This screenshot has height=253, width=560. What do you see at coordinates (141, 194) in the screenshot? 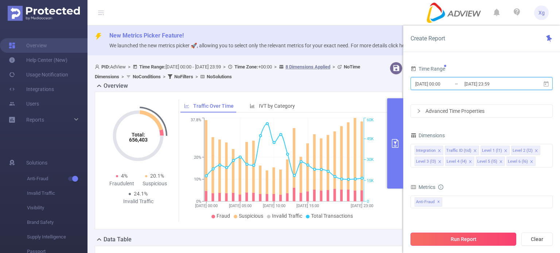
I see `span: 24.1%` at bounding box center [141, 194].